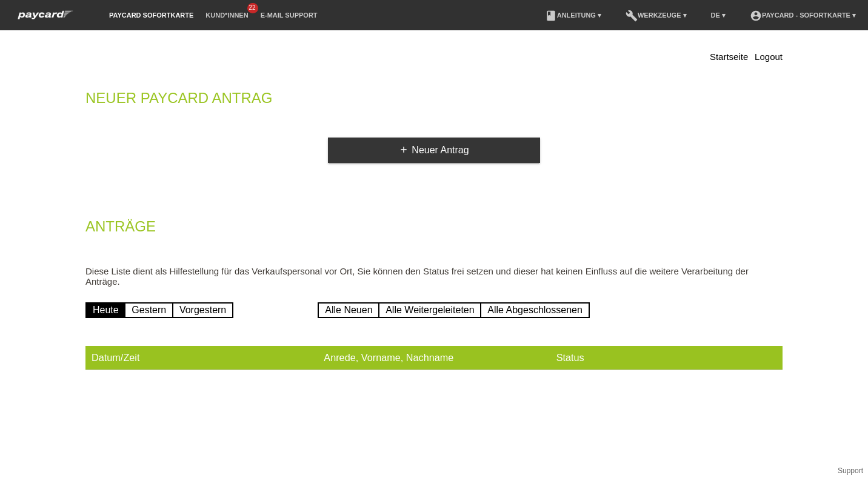 This screenshot has width=868, height=478. Describe the element at coordinates (290, 15) in the screenshot. I see `a: E-Mail Support` at that location.